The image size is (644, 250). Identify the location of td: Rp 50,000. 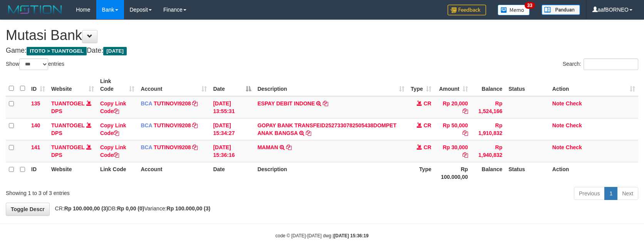
(453, 129).